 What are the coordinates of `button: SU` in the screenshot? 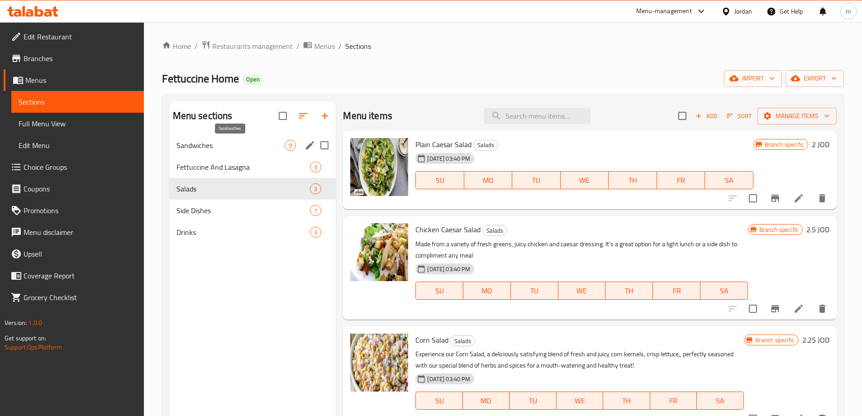 It's located at (440, 180).